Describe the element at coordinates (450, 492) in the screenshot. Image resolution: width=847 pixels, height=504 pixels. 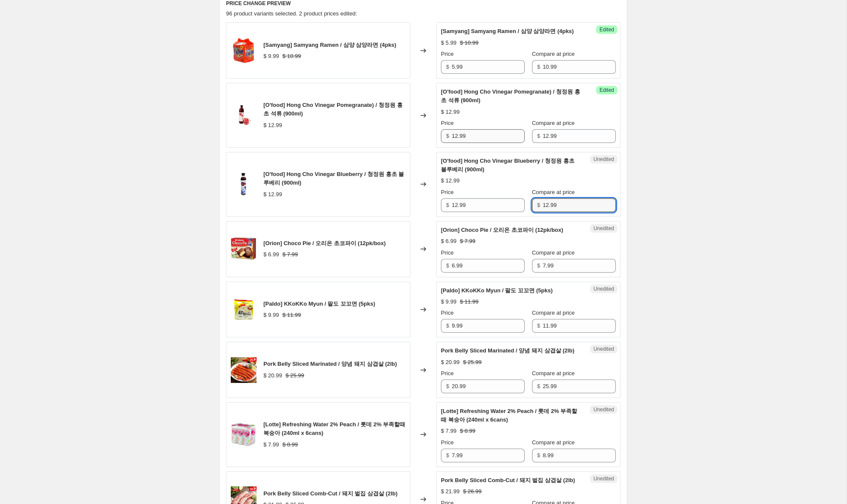
I see `div: $ 21.99` at that location.